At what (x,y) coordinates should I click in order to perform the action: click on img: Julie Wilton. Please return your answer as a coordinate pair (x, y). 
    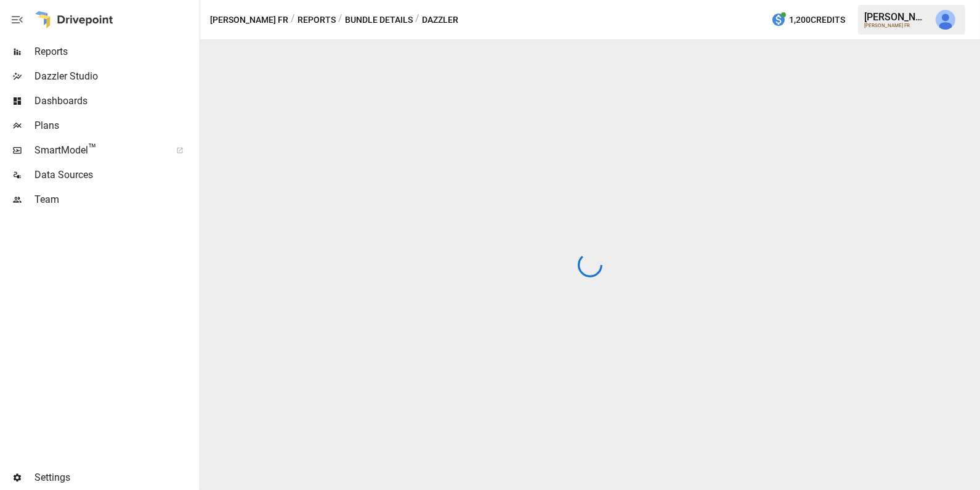
    Looking at the image, I should click on (946, 20).